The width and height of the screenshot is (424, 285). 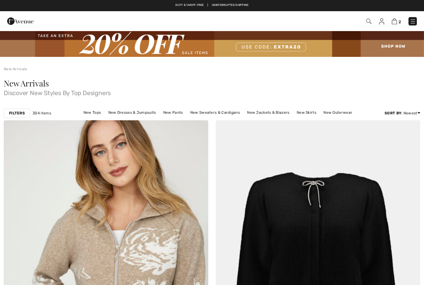 What do you see at coordinates (26, 83) in the screenshot?
I see `span: New Arrivals` at bounding box center [26, 83].